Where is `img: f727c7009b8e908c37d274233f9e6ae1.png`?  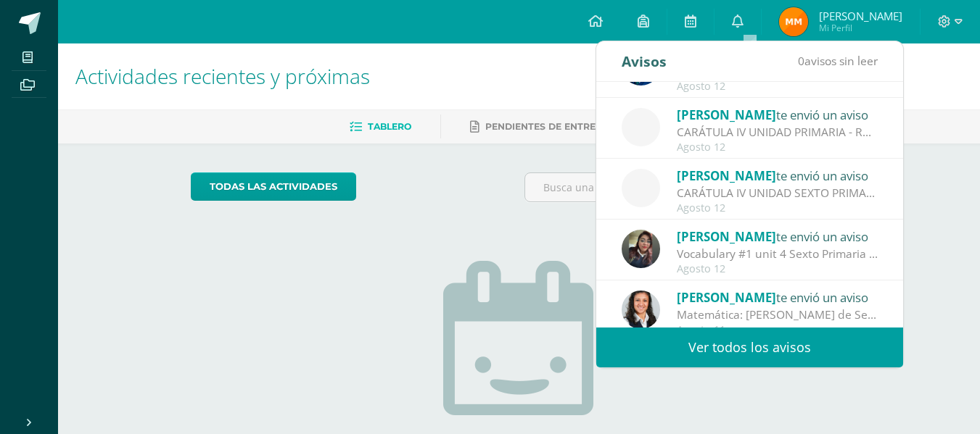 img: f727c7009b8e908c37d274233f9e6ae1.png is located at coordinates (640, 249).